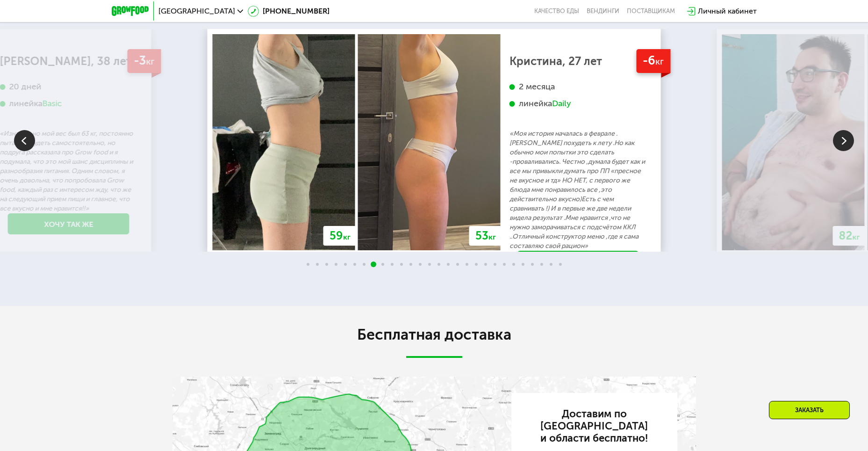 The image size is (868, 451). I want to click on div: 59, so click(340, 235).